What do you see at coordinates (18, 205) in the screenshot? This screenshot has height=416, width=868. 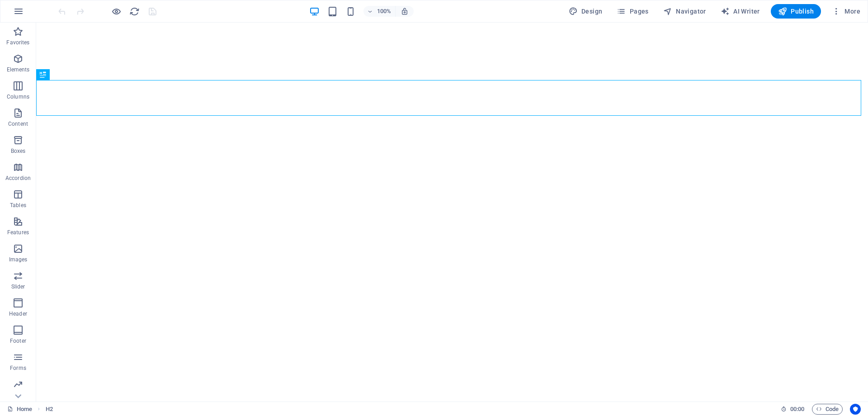 I see `p: Tables` at bounding box center [18, 205].